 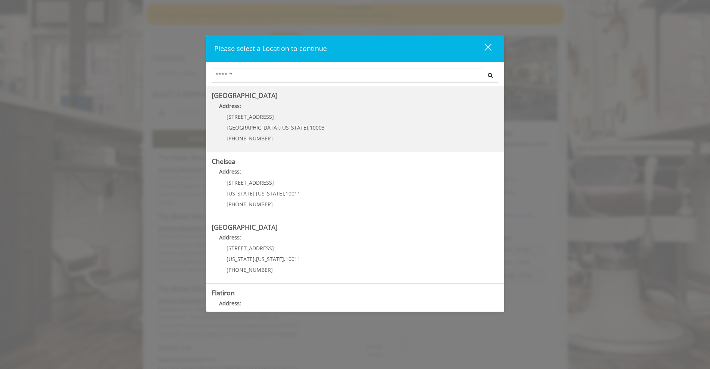 I want to click on input: Search Center, so click(x=347, y=75).